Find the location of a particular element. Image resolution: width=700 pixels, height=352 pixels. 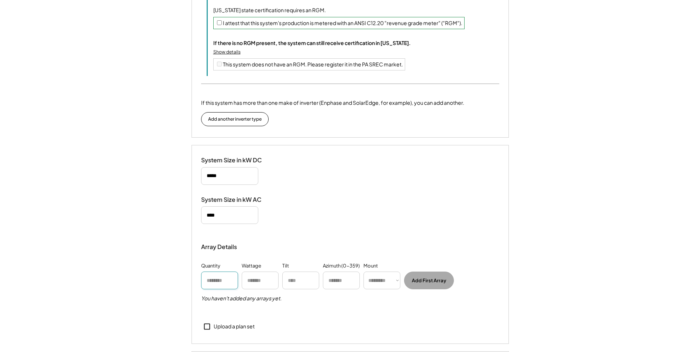

div: If this system has more than one make of inverter (Enphase and SolarEdge, for example), you can a... is located at coordinates (333, 103).